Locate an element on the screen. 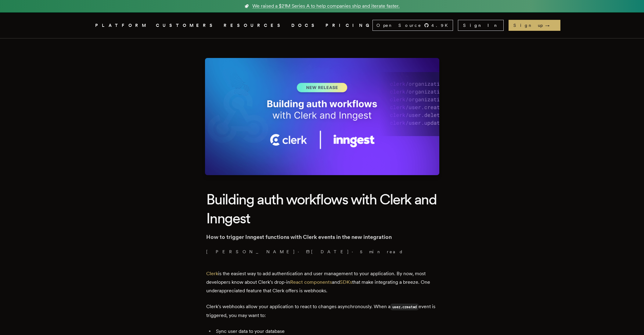 The height and width of the screenshot is (335, 644). a: Sign up is located at coordinates (535, 25).